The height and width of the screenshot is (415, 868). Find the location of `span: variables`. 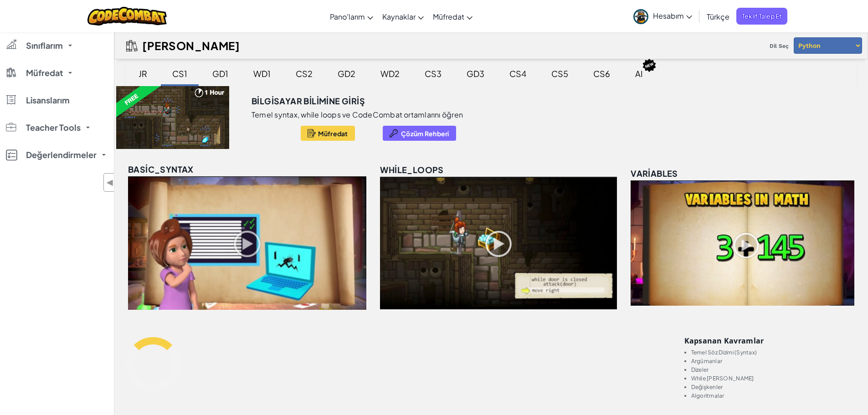

span: variables is located at coordinates (655, 173).